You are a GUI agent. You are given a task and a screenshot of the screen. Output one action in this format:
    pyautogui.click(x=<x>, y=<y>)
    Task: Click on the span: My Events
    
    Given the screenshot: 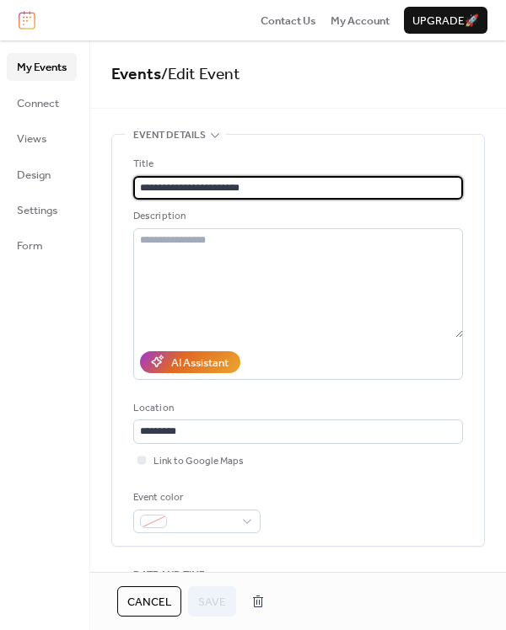 What is the action you would take?
    pyautogui.click(x=41, y=67)
    